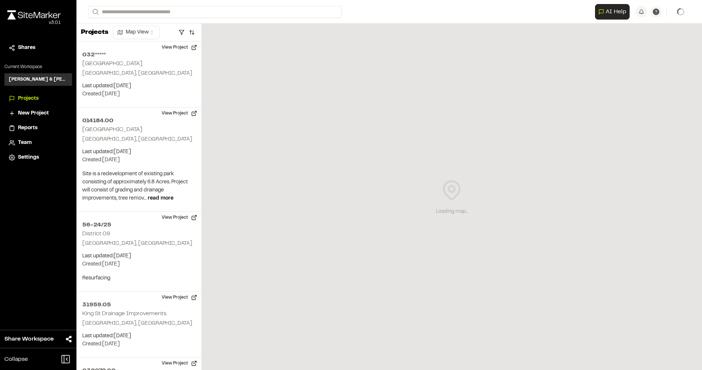 The image size is (702, 370). I want to click on span: New Project, so click(33, 113).